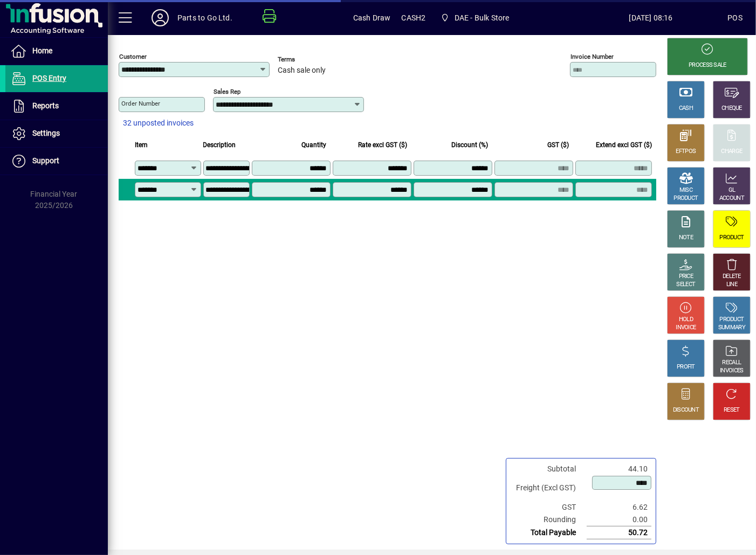  Describe the element at coordinates (686, 108) in the screenshot. I see `div: CASH` at that location.